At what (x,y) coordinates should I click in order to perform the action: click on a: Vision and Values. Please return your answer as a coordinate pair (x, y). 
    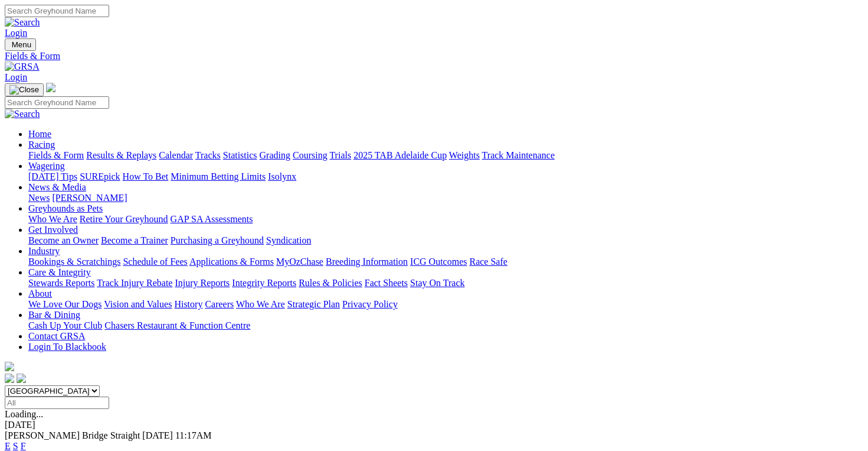
    Looking at the image, I should click on (138, 303).